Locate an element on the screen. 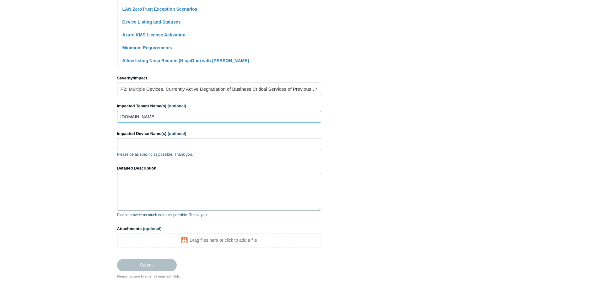 The height and width of the screenshot is (286, 598). a: P2: Multiple Devices, Currently Active Degradation of Business Critical Services of Previously Wo... is located at coordinates (219, 89).